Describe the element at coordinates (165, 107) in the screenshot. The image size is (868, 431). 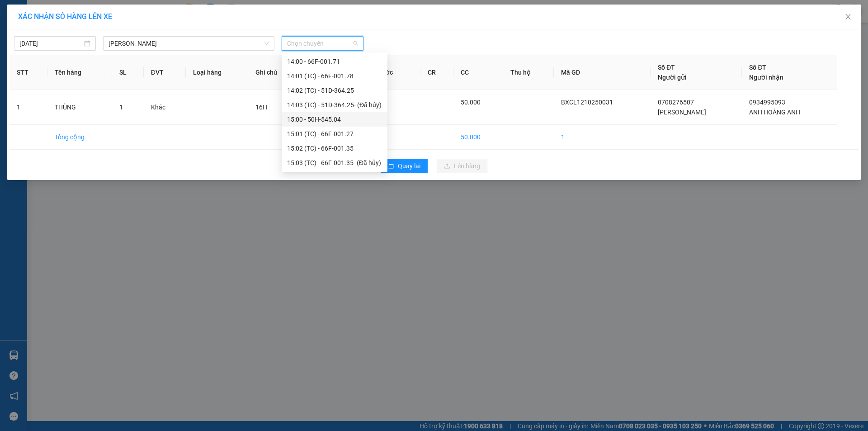
I see `td: Khác` at that location.